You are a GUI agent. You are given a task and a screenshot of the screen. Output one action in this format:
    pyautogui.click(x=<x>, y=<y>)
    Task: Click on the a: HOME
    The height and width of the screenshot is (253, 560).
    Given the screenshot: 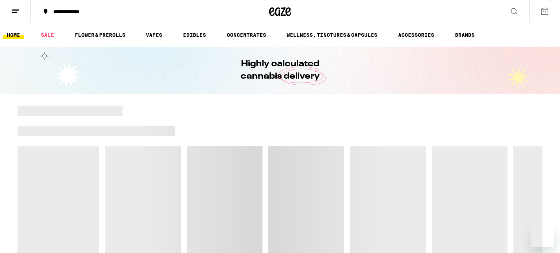 What is the action you would take?
    pyautogui.click(x=13, y=35)
    